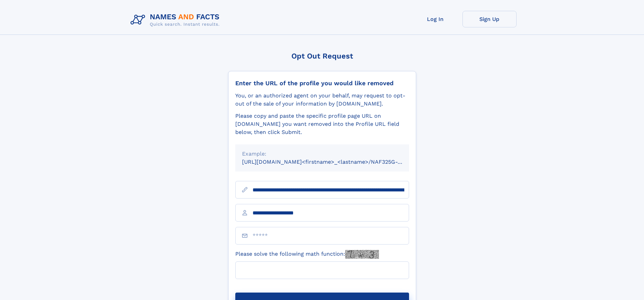  What do you see at coordinates (322, 100) in the screenshot?
I see `div: You, or an authorized agent on your behalf, may request to opt-out of the sale of your informatio...` at bounding box center [322, 100].